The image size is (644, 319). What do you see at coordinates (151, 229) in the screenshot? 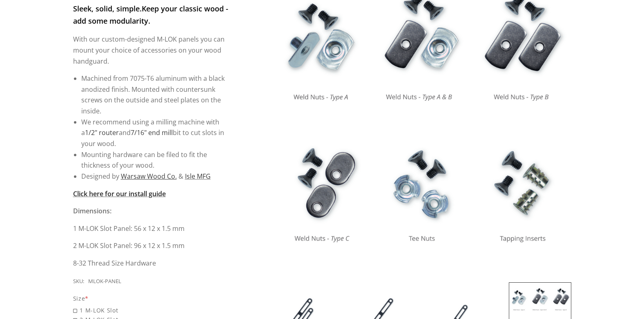
I see `p: 1 M-LOK Slot Panel: 56 x 12 x 1.5 mm` at bounding box center [151, 229].